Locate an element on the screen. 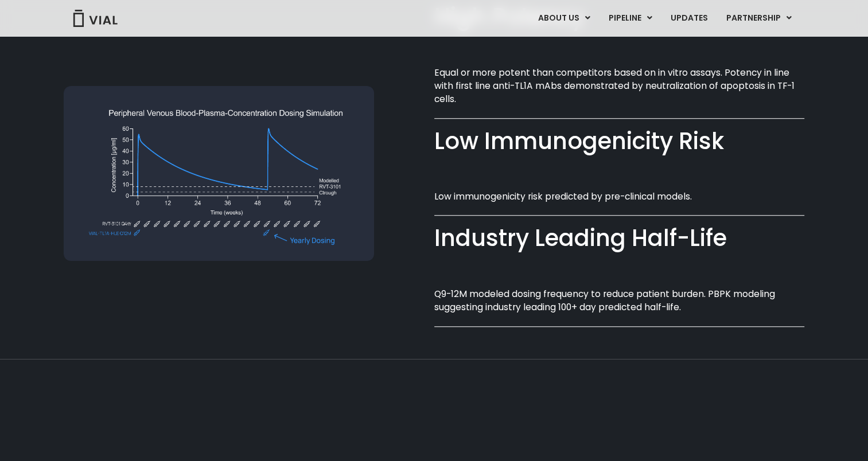  p: Q9-12M modeled dosing frequency to reduce patient burden. PBPK modeling suggesting industry leadi... is located at coordinates (619, 300).